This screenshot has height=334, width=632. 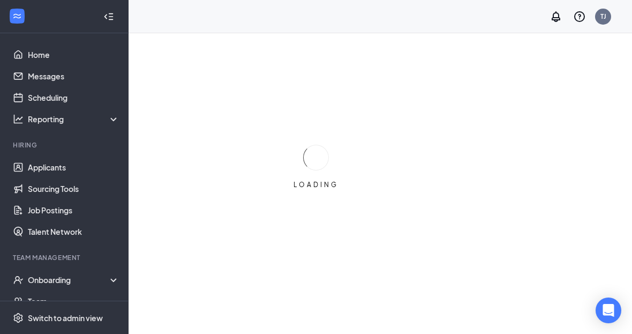 I want to click on a: Job Postings, so click(x=73, y=210).